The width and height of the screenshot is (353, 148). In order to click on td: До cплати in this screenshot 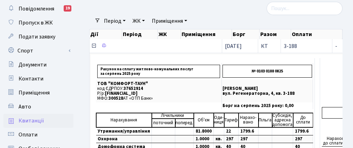, I will do `click(303, 120)`.